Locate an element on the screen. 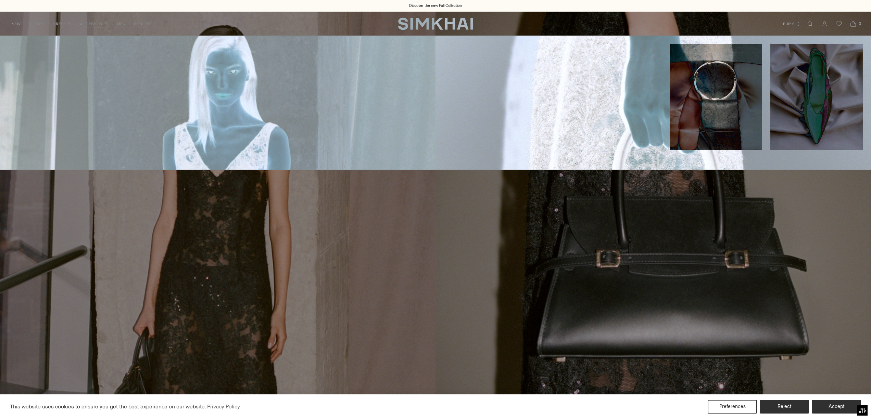 The width and height of the screenshot is (871, 419). a: DRESSES is located at coordinates (62, 24).